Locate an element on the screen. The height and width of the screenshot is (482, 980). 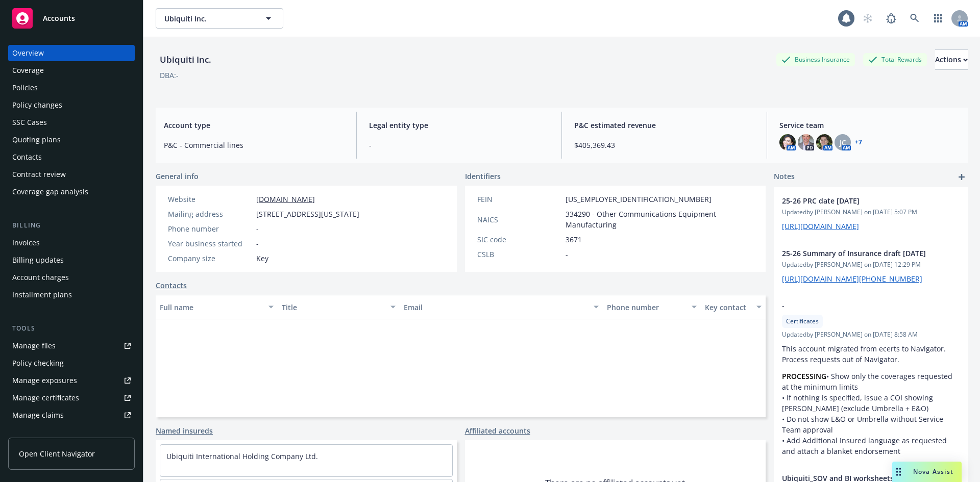
div: Title is located at coordinates (332, 308).